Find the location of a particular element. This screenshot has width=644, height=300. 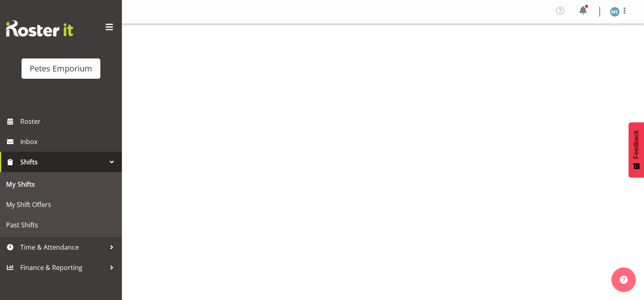

span: My Shift Offers is located at coordinates (61, 205).